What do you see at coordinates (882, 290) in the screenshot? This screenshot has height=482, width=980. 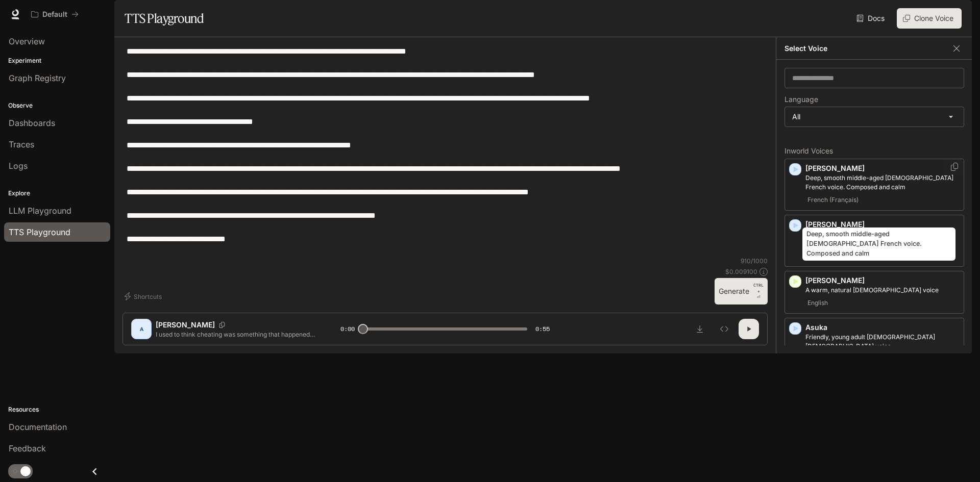 I see `p: A warm, natural female voice` at bounding box center [882, 290].